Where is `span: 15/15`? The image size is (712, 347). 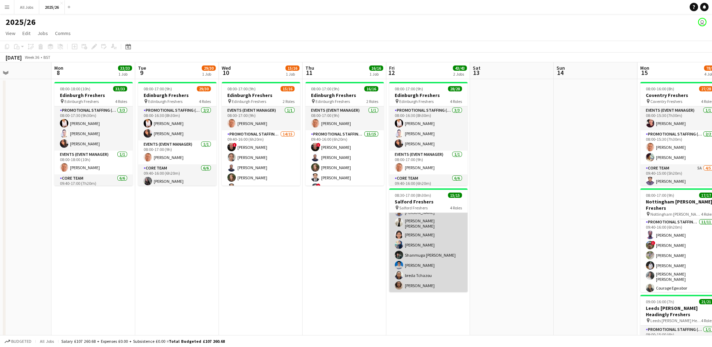 span: 15/15 is located at coordinates (455, 195).